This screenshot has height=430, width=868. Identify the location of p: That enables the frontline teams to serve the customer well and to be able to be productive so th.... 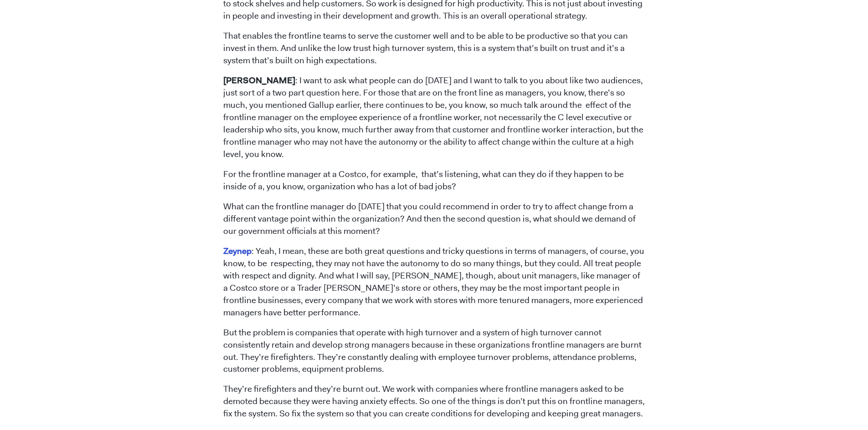
(434, 48).